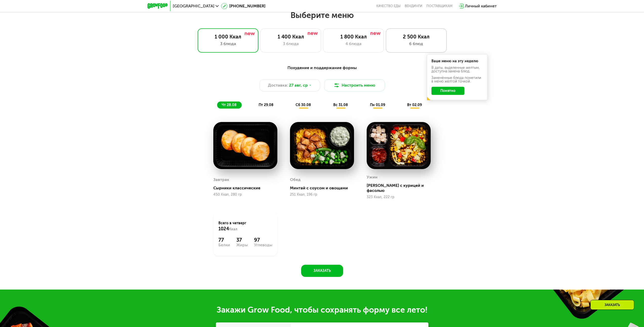 This screenshot has height=327, width=644. What do you see at coordinates (266, 105) in the screenshot?
I see `span: пт 29.08` at bounding box center [266, 105].